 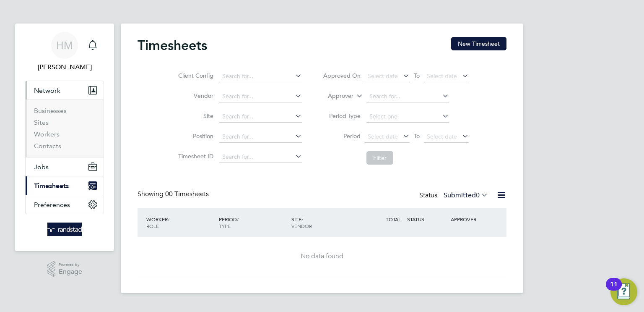 I want to click on h2: Timesheets, so click(x=172, y=45).